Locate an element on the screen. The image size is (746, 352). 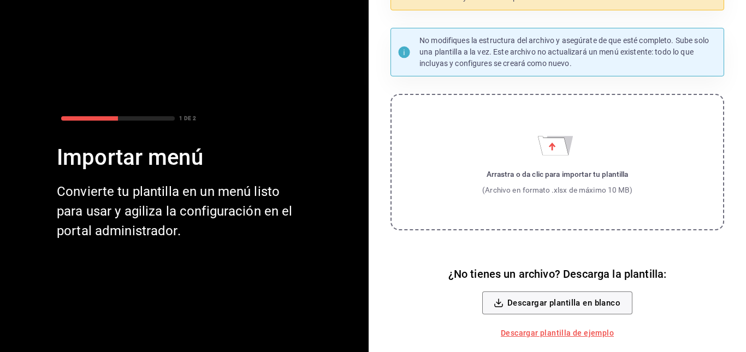
div: 1 DE 2 is located at coordinates (187, 118).